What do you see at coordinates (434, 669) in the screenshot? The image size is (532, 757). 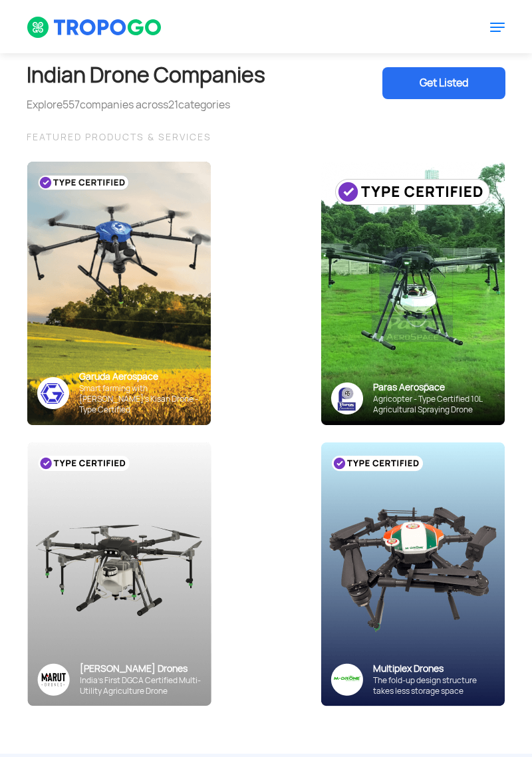 I see `div: Multiplex Drones` at bounding box center [434, 669].